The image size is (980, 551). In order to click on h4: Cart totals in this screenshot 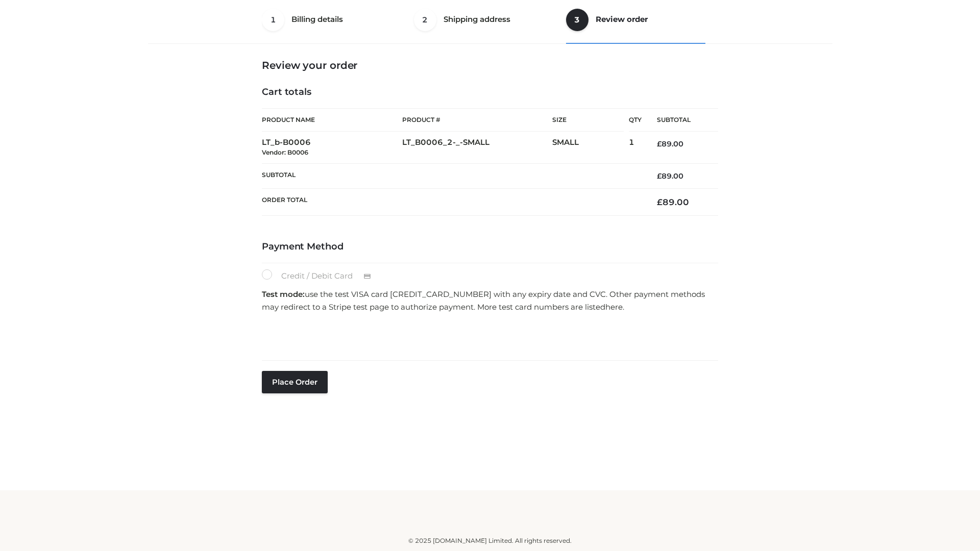, I will do `click(490, 93)`.